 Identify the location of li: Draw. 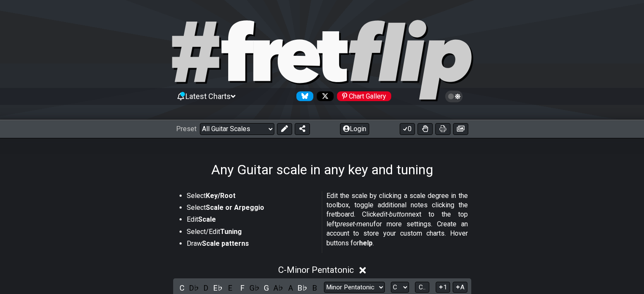
(251, 245).